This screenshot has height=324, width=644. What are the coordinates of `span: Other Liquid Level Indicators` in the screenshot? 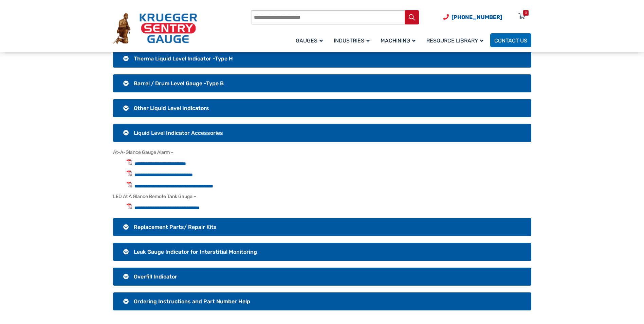 It's located at (171, 108).